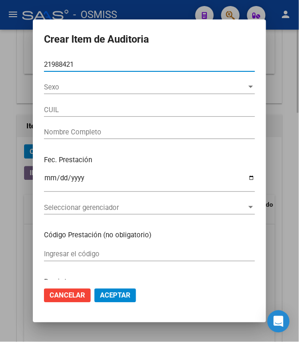 This screenshot has height=342, width=299. What do you see at coordinates (279, 322) in the screenshot?
I see `div: Open Intercom Messenger` at bounding box center [279, 322].